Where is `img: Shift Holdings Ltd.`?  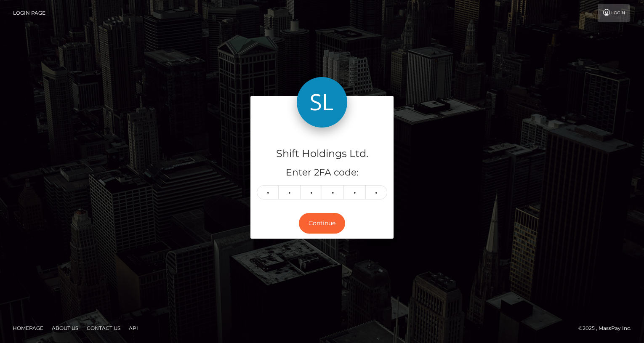
img: Shift Holdings Ltd. is located at coordinates (322, 103).